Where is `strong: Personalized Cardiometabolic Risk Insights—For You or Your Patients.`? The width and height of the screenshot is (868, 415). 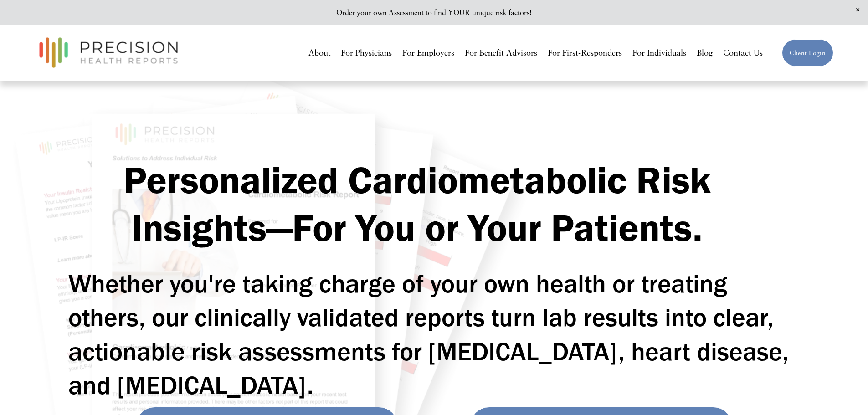
strong: Personalized Cardiometabolic Risk Insights—For You or Your Patients. is located at coordinates (422, 204).